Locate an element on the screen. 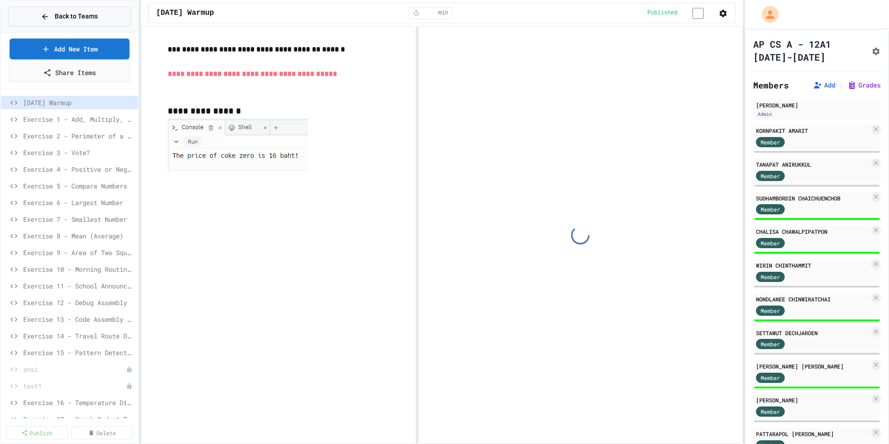 The width and height of the screenshot is (889, 444). span: Exercise 12 - Debug Assembly is located at coordinates (79, 303).